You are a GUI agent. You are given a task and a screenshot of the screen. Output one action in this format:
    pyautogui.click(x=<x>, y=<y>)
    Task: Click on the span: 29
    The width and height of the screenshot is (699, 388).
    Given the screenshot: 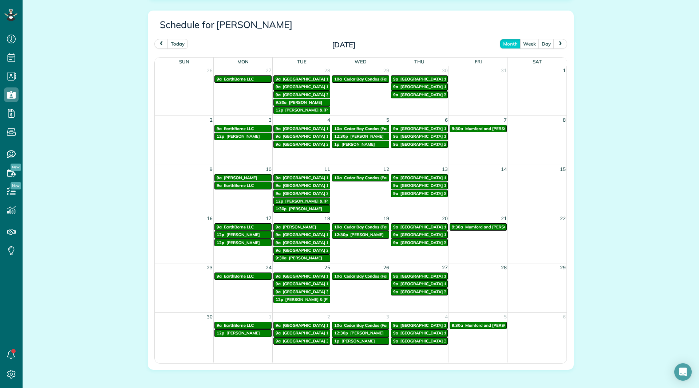 What is the action you would take?
    pyautogui.click(x=386, y=70)
    